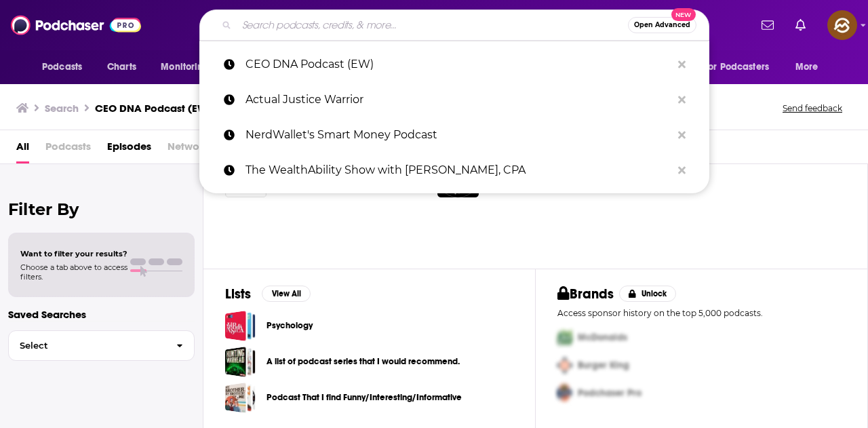  I want to click on button: Open AdvancedNew, so click(662, 25).